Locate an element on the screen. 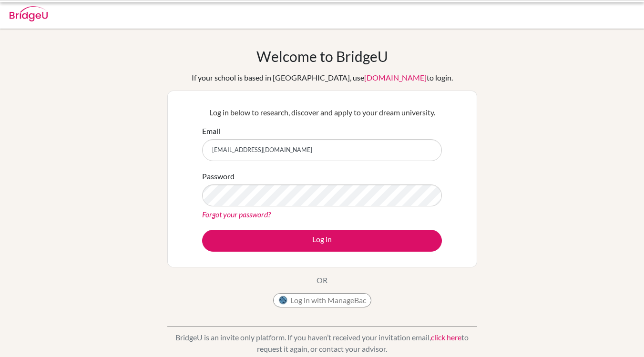 This screenshot has height=357, width=644. p: OR is located at coordinates (322, 280).